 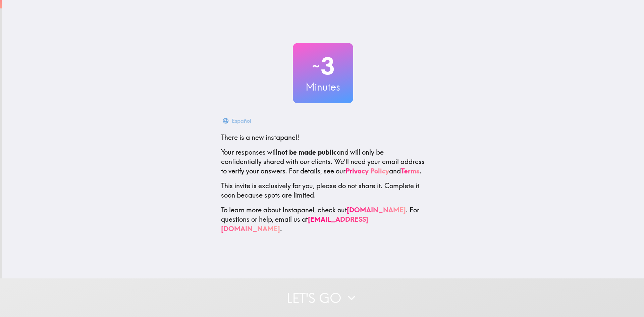 What do you see at coordinates (410, 171) in the screenshot?
I see `a: Terms` at bounding box center [410, 171].